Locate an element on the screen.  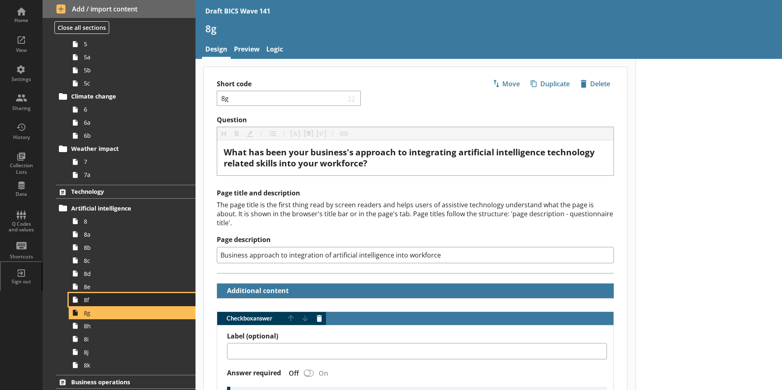
a: 8i is located at coordinates (132, 339).